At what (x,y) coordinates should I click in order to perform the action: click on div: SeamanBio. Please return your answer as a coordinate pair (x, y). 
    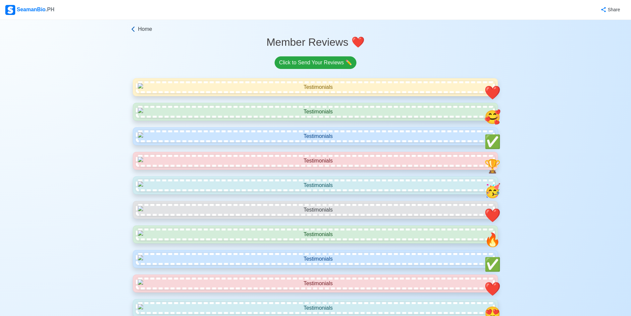
    Looking at the image, I should click on (30, 10).